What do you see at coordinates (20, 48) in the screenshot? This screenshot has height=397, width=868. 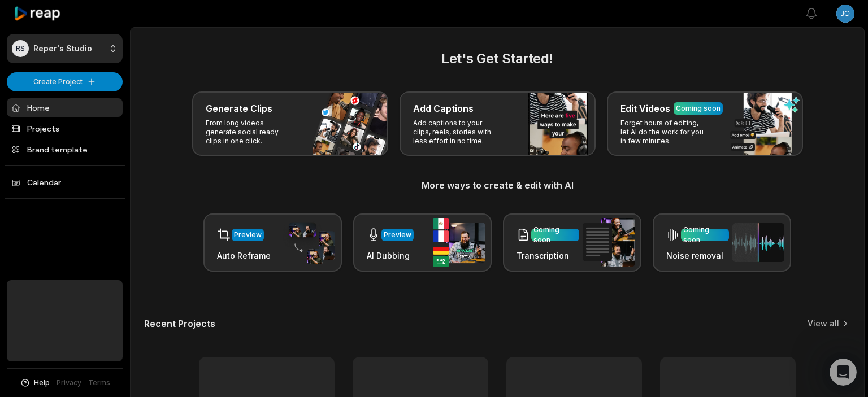 I see `div: RS` at bounding box center [20, 48].